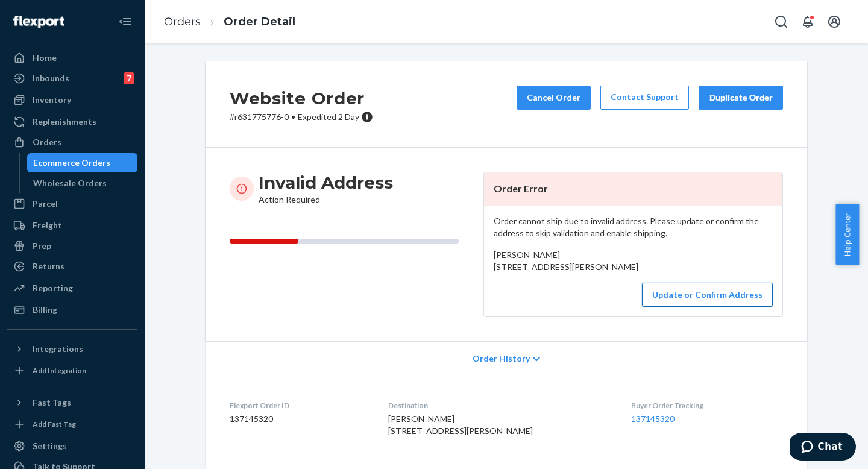 The width and height of the screenshot is (868, 469). I want to click on button: Fast Tags, so click(73, 402).